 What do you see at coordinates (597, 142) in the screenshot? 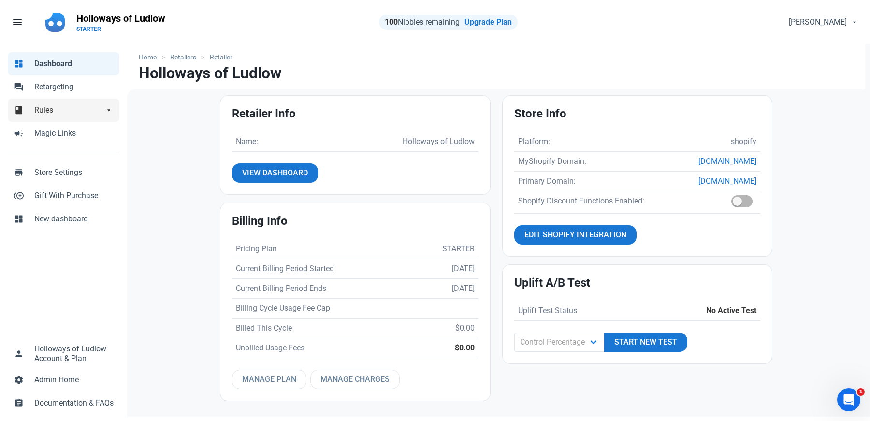
I see `td: Platform:` at bounding box center [597, 142].